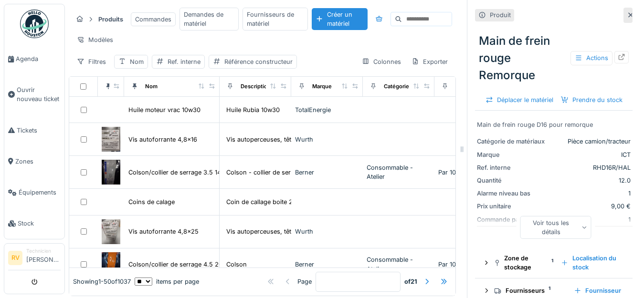 This screenshot has height=298, width=644. I want to click on div: Colonnes, so click(381, 61).